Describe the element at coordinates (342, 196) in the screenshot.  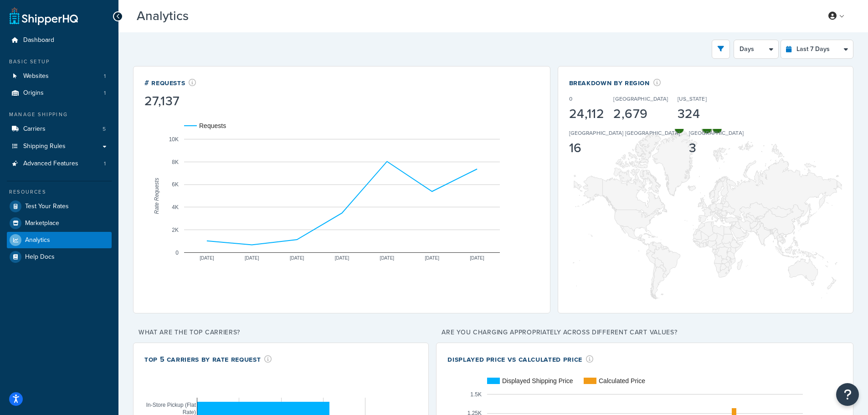
I see `div: A chart.` at that location.